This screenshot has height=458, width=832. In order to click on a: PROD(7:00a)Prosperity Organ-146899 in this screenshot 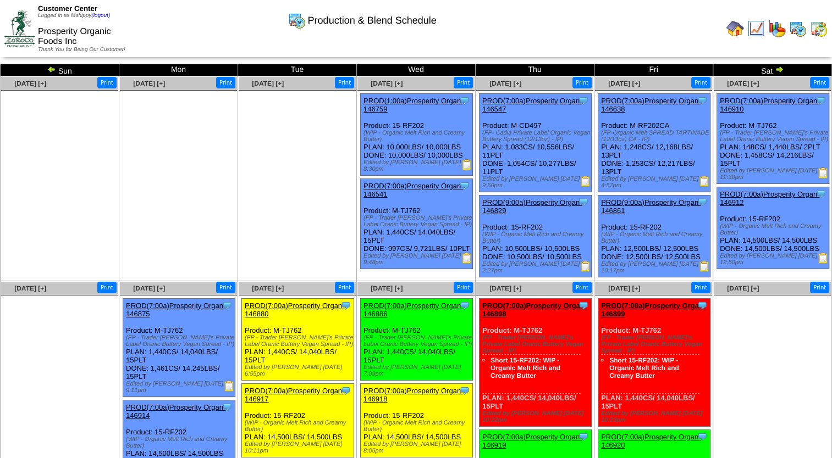, I will do `click(653, 310)`.